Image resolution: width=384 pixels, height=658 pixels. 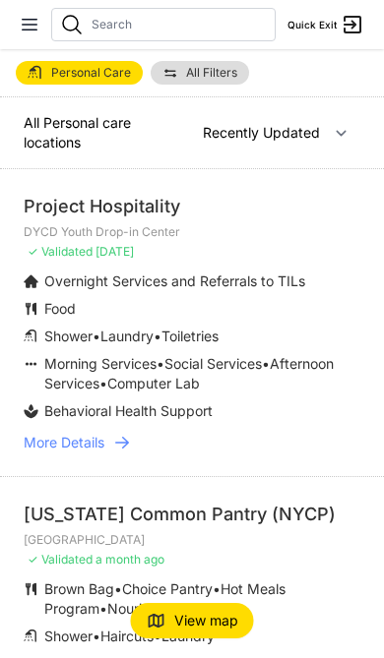 What do you see at coordinates (174, 280) in the screenshot?
I see `span: Overnight Services and Referrals to TILs` at bounding box center [174, 280].